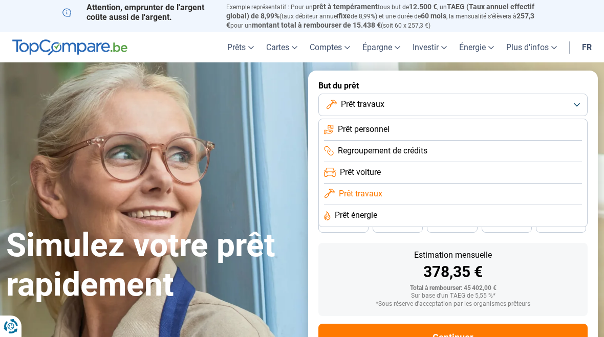 This screenshot has width=604, height=337. Describe the element at coordinates (453, 288) in the screenshot. I see `div: Total à rembourser: 45 402,00 €` at that location.